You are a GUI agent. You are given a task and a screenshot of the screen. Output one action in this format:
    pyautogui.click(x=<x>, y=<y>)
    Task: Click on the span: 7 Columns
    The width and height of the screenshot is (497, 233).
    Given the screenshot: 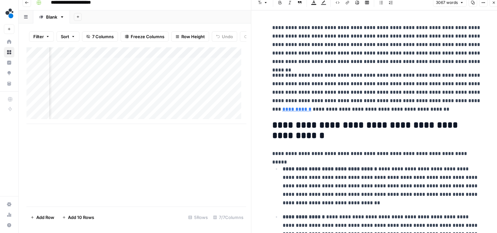 What is the action you would take?
    pyautogui.click(x=103, y=37)
    